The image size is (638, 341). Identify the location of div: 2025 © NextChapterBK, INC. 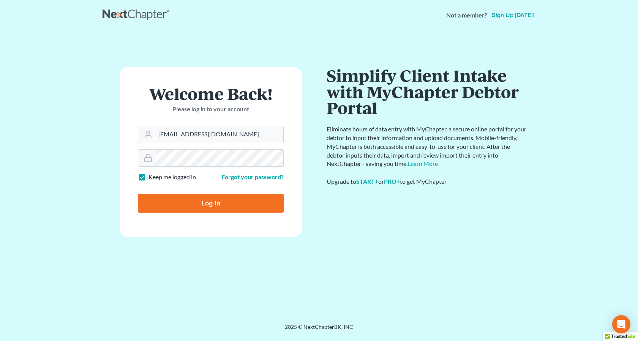
(319, 330).